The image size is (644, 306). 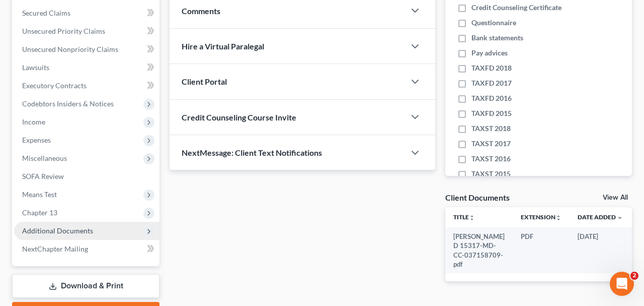 I want to click on a: View All, so click(x=615, y=197).